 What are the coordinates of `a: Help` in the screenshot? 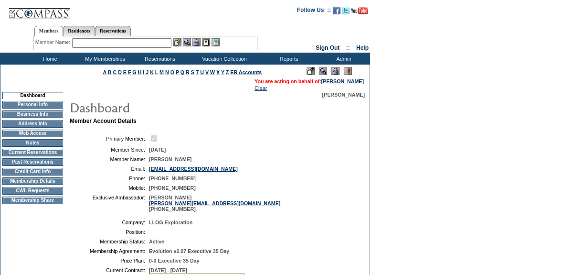 It's located at (363, 48).